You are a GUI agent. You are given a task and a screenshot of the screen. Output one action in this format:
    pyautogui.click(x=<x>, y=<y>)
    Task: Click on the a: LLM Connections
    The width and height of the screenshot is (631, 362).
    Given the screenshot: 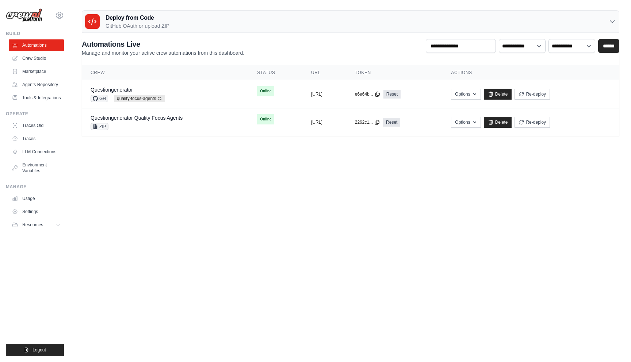 What is the action you would take?
    pyautogui.click(x=36, y=152)
    